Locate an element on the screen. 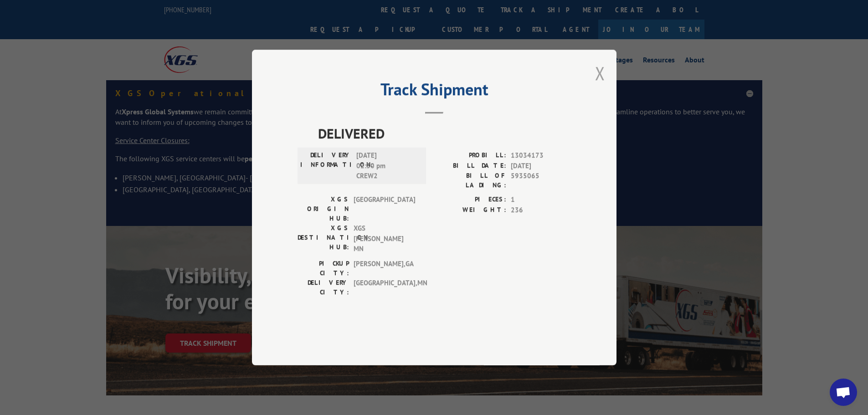  label: PICKUP CITY: is located at coordinates (323, 268).